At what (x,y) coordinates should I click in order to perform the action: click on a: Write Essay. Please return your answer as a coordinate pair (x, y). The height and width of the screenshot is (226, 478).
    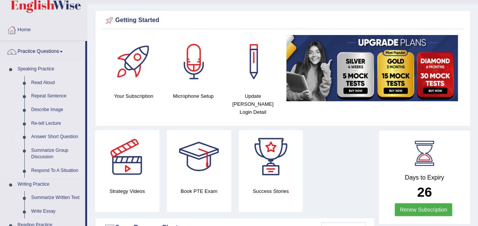
    Looking at the image, I should click on (56, 211).